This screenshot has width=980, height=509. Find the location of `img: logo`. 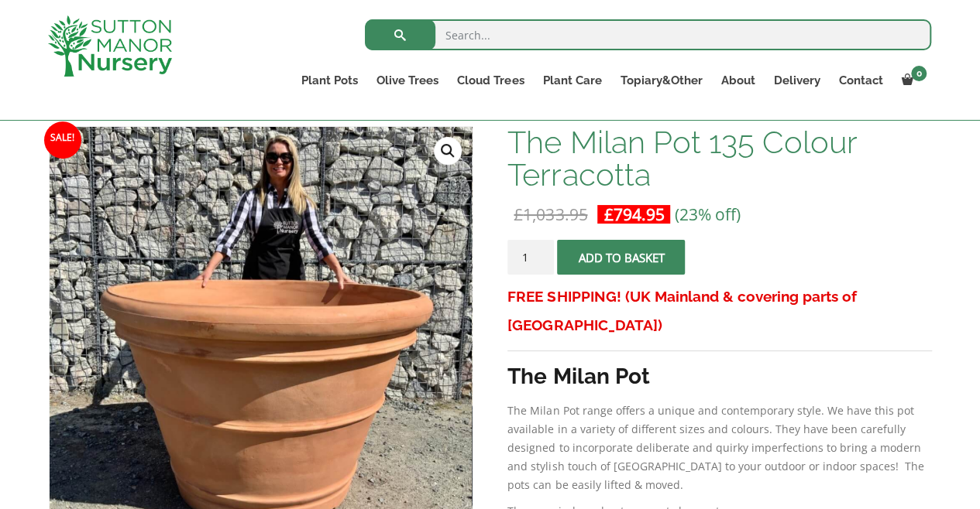

img: logo is located at coordinates (110, 45).